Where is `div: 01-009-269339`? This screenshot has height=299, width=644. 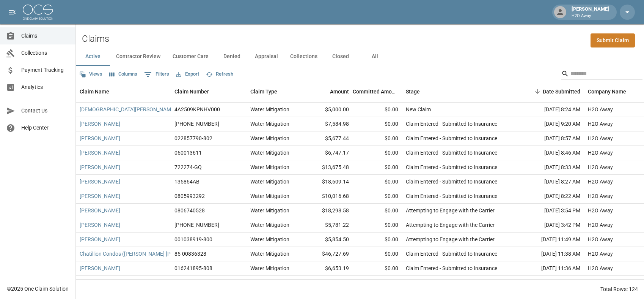 div: 01-009-269339 is located at coordinates (197, 225).